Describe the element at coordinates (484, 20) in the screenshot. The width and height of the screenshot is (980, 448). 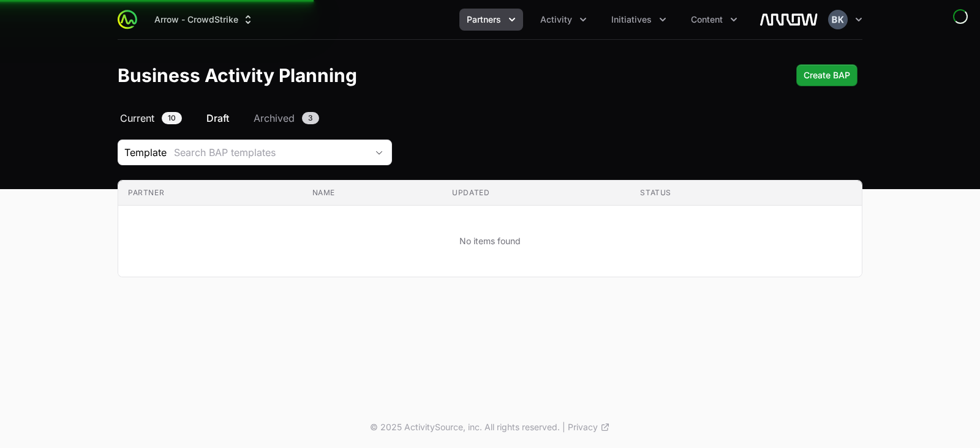
I see `span: Partners` at that location.